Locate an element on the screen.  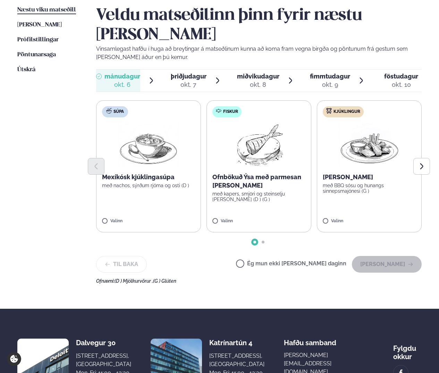
div: okt. 7 is located at coordinates (188, 85).